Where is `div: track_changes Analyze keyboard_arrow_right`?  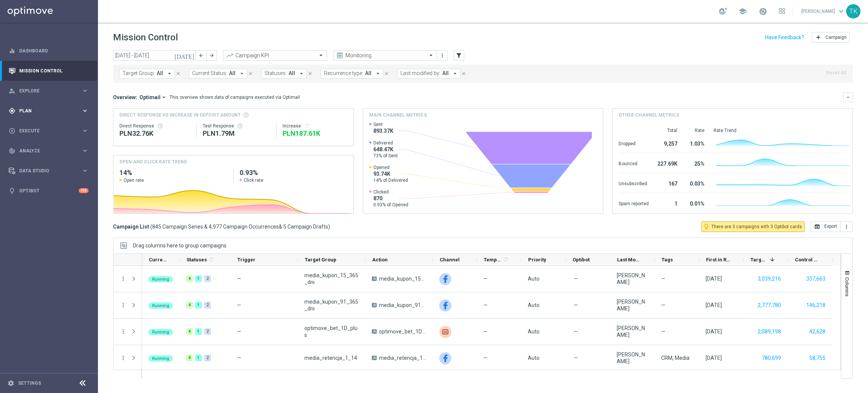
div: track_changes Analyze keyboard_arrow_right is located at coordinates (49, 151).